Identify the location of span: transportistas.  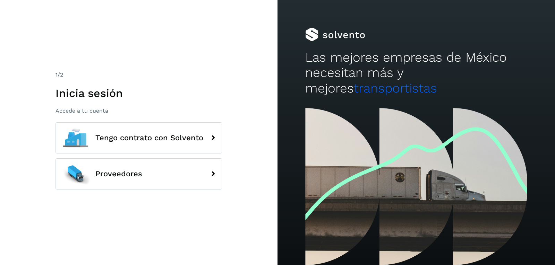
(395, 88).